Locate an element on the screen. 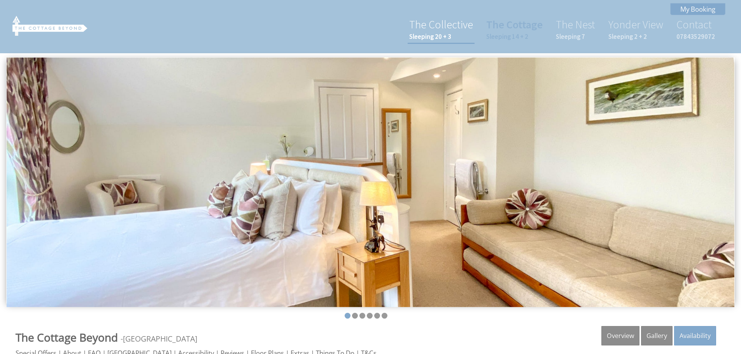 This screenshot has height=354, width=741. small: Sleeping 7 is located at coordinates (575, 37).